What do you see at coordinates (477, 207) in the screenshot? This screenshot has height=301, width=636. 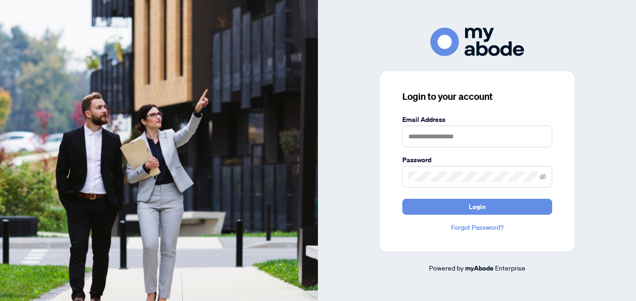 I see `span: Login` at bounding box center [477, 207].